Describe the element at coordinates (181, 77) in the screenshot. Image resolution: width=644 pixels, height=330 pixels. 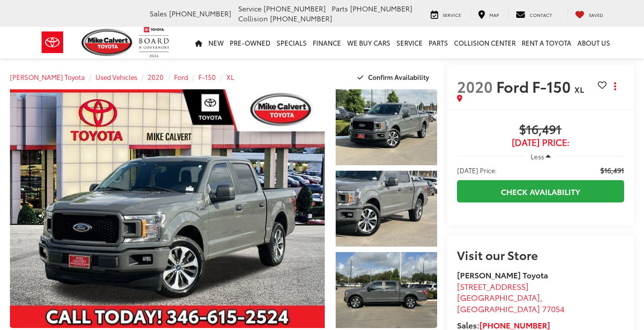
I see `span: Ford` at that location.